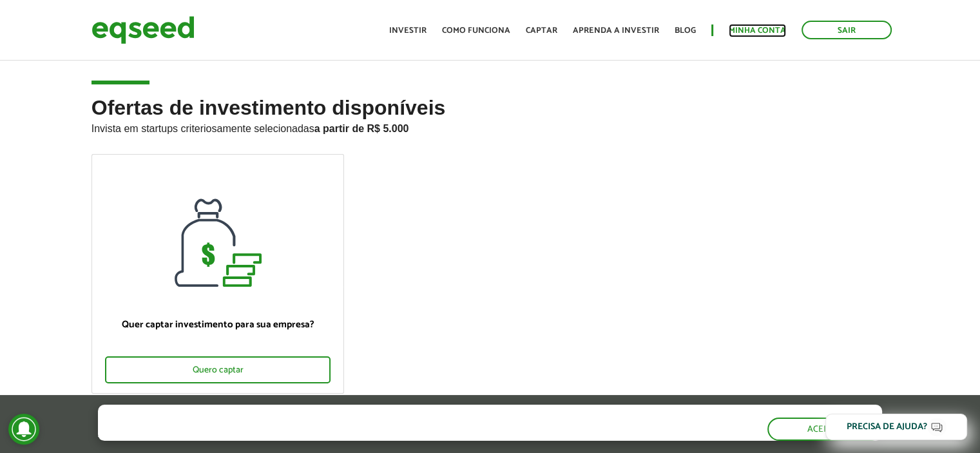 This screenshot has width=980, height=453. What do you see at coordinates (490, 127) in the screenshot?
I see `p: Invista em startups criteriosamente selecionadas` at bounding box center [490, 127].